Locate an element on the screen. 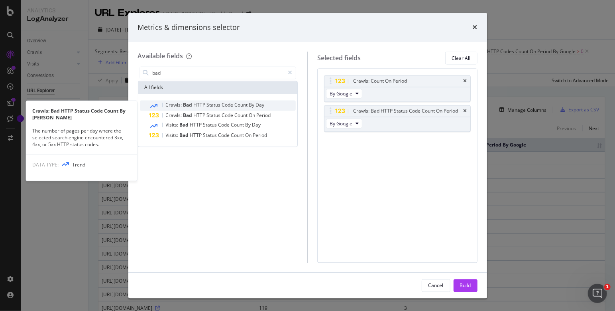 This screenshot has height=311, width=615. div: Available fields is located at coordinates (161, 56).